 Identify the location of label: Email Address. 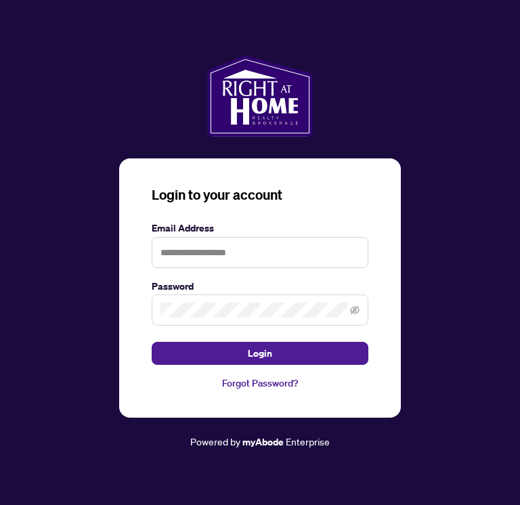
(260, 228).